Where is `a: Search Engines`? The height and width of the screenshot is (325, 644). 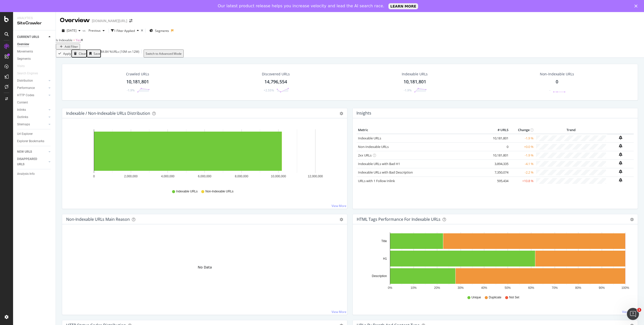 a: Search Engines is located at coordinates (30, 73).